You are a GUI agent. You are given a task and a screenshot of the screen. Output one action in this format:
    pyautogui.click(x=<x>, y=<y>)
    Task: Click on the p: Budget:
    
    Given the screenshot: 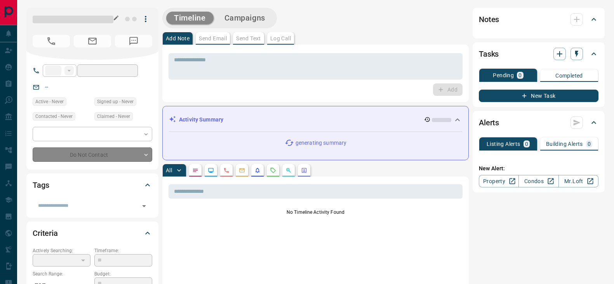 What is the action you would take?
    pyautogui.click(x=123, y=274)
    